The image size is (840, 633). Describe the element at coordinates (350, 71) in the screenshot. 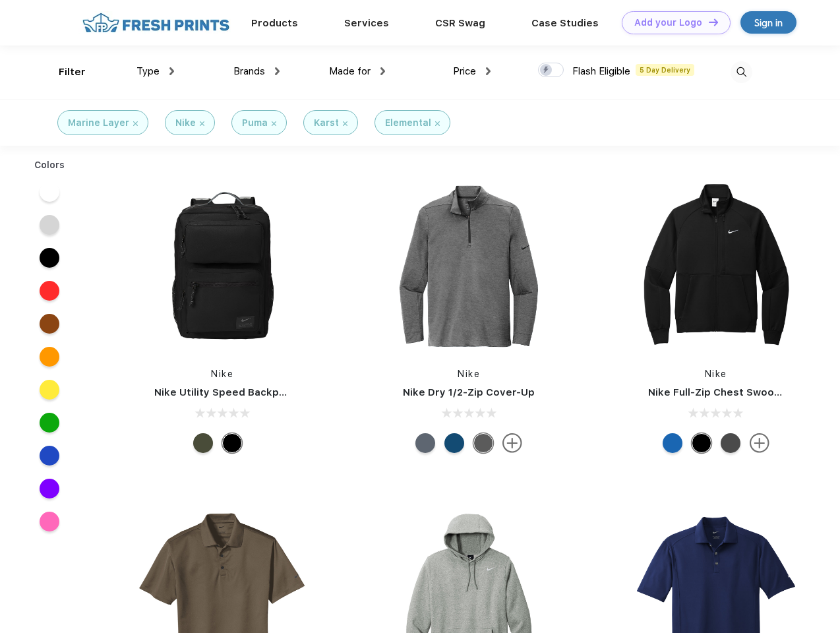

I see `span: Made for` at that location.